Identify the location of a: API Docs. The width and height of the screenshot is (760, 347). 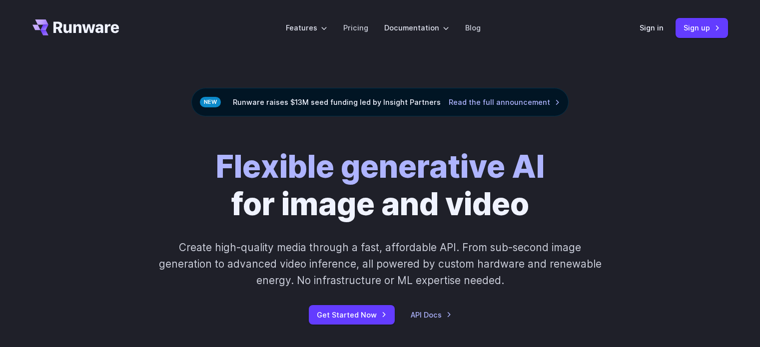
(431, 315).